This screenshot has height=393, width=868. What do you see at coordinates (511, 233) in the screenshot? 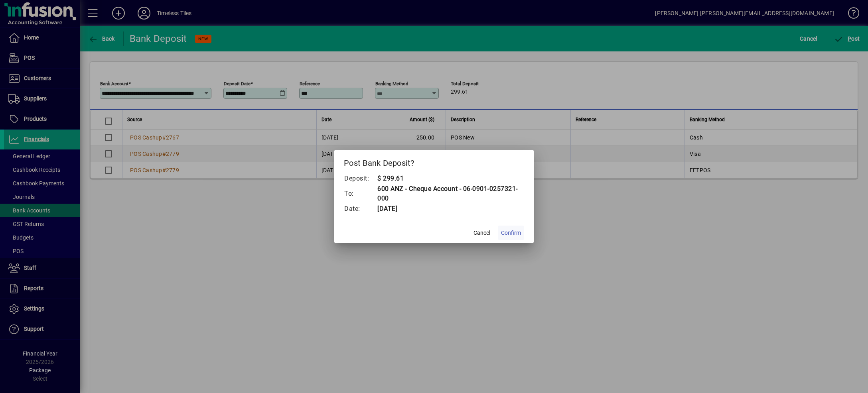
I see `button: Confirm` at bounding box center [511, 233].